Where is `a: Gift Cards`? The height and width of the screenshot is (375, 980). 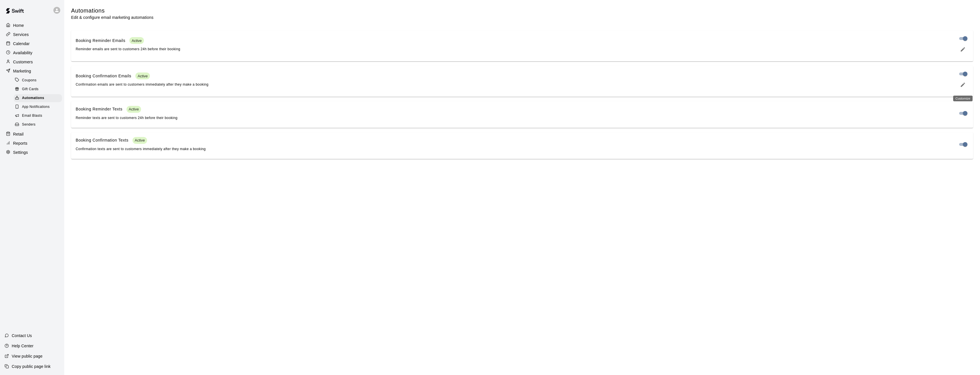
a: Gift Cards is located at coordinates (39, 89).